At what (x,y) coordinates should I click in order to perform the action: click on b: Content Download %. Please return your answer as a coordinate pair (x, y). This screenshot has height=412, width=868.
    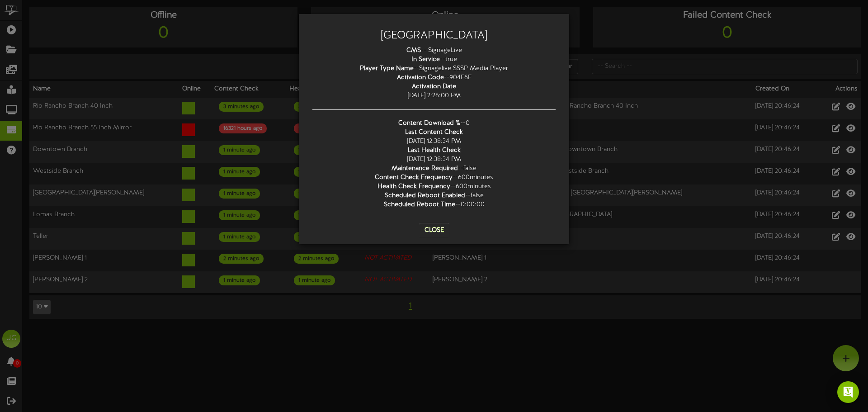
    Looking at the image, I should click on (429, 123).